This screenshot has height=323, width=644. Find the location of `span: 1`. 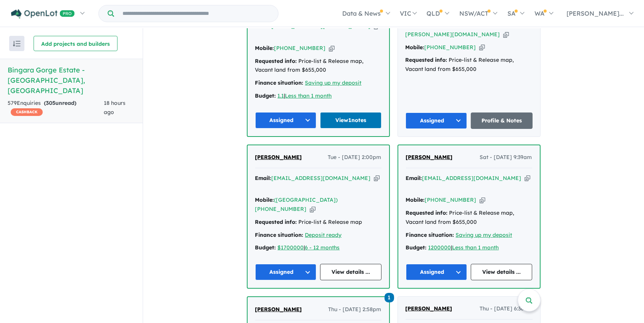

span: 1 is located at coordinates (389, 298).